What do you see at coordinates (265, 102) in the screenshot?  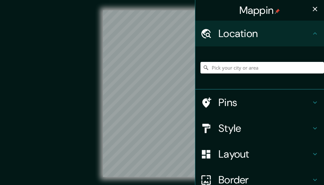 I see `h4: Pins` at bounding box center [265, 102].